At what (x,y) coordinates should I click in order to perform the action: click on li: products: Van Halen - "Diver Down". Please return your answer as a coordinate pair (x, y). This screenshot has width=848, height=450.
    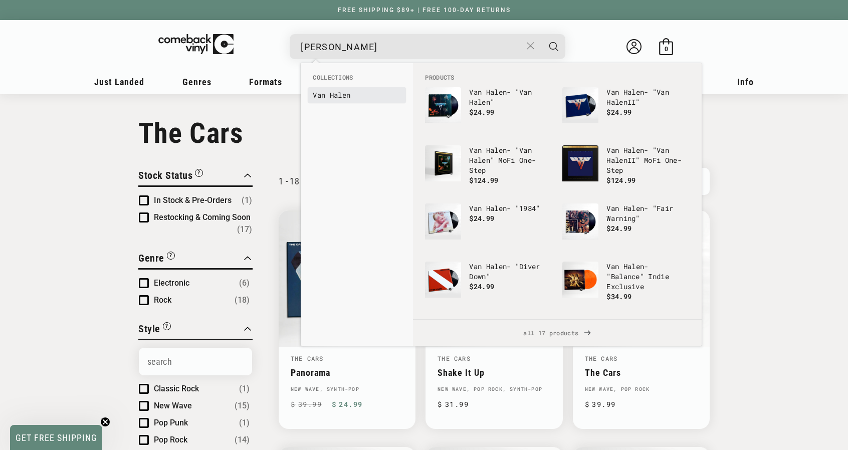
    Looking at the image, I should click on (489, 286).